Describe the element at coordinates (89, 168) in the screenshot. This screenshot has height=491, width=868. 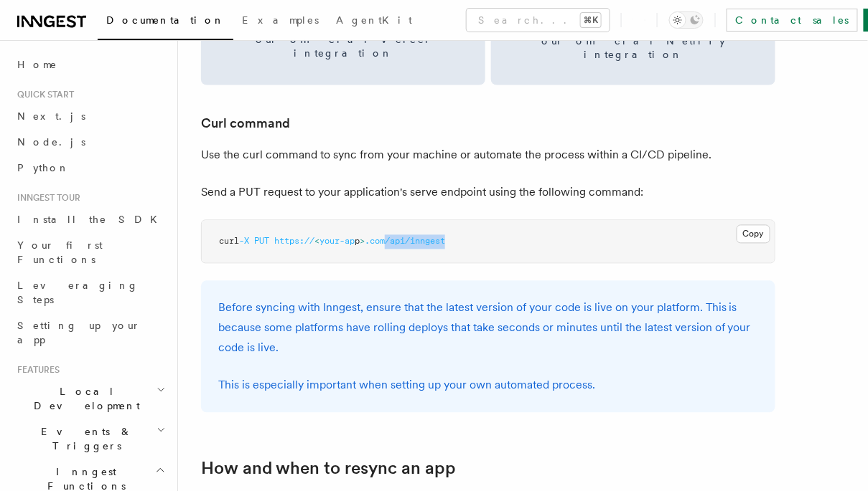
I see `a: Python` at that location.